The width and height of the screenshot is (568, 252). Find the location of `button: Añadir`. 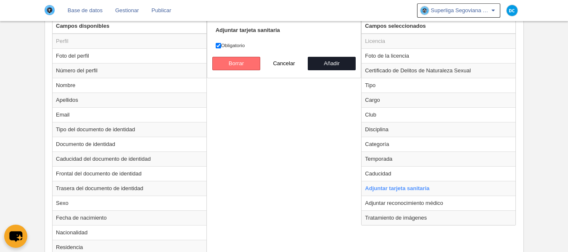

button: Añadir is located at coordinates (332, 63).